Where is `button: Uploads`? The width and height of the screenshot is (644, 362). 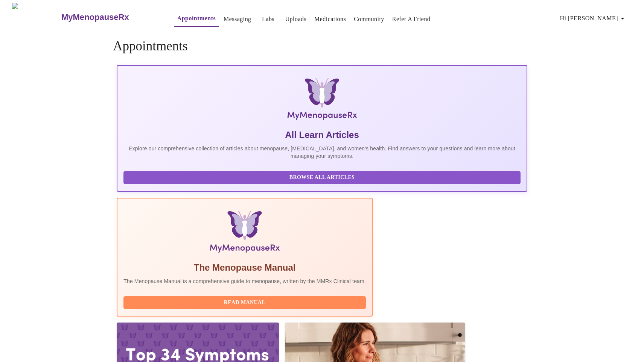 button: Uploads is located at coordinates (295, 19).